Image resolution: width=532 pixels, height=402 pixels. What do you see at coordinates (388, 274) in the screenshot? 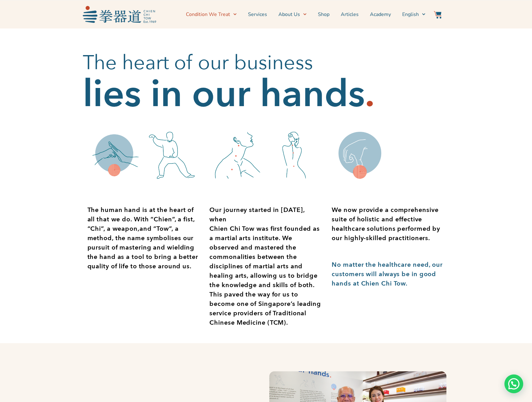
I see `p: No matter the healthcare need, our customers will always be in good hands at Chien Chi Tow.` at bounding box center [388, 274].